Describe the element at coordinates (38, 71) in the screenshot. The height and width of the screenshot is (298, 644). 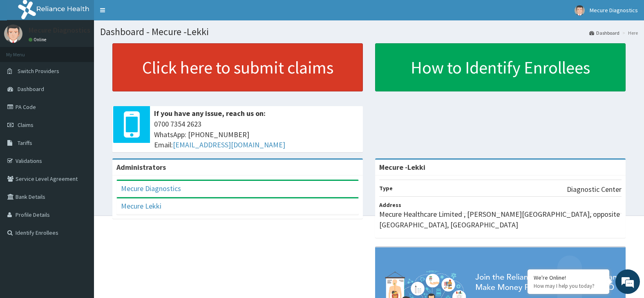
I see `span: Switch Providers` at that location.